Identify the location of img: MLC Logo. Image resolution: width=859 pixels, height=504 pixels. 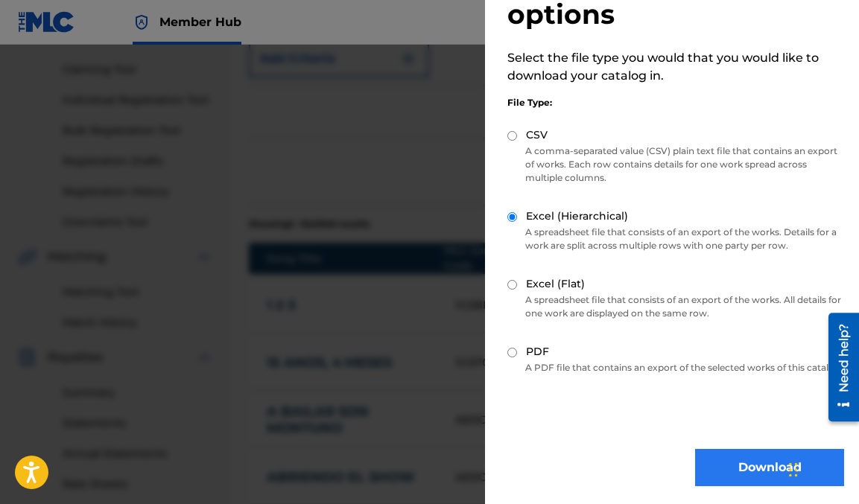
(46, 22).